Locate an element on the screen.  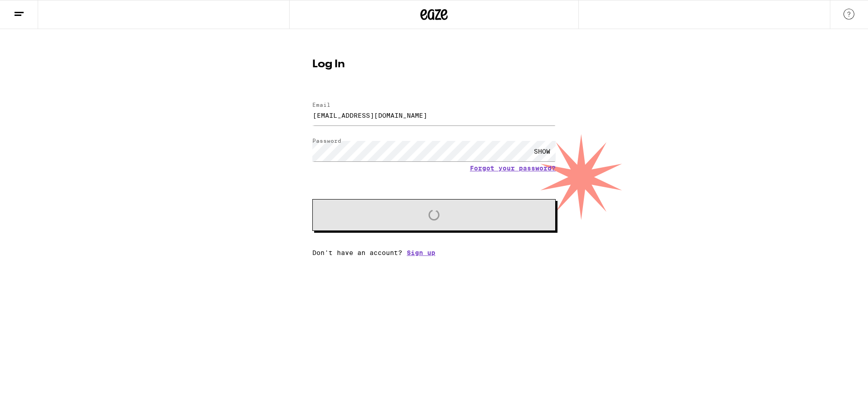
label: Email is located at coordinates (322, 105).